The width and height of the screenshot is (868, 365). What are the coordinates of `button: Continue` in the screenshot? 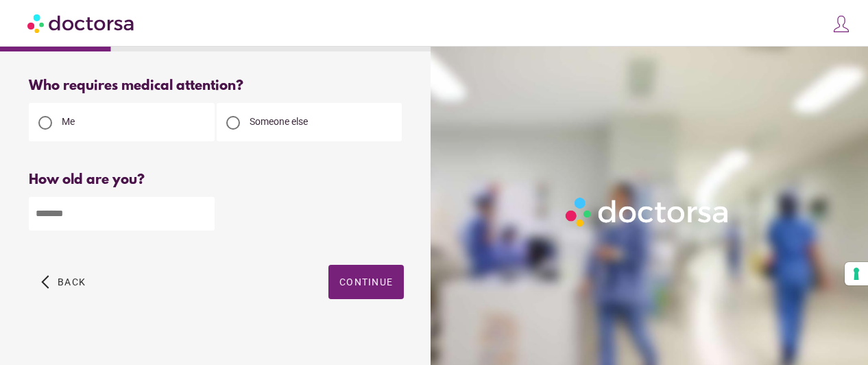 It's located at (366, 281).